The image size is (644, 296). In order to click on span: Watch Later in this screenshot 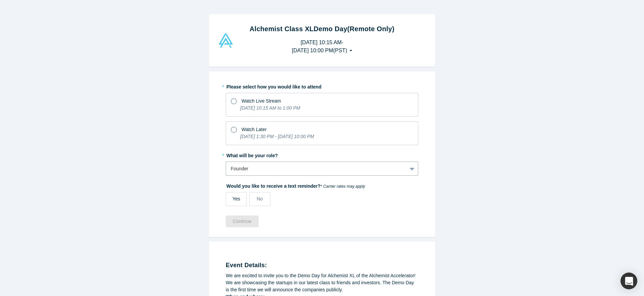, I will do `click(254, 130)`.